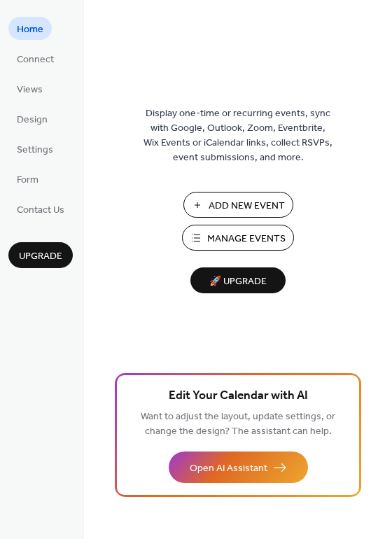 The image size is (392, 539). Describe the element at coordinates (41, 255) in the screenshot. I see `button: Upgrade` at that location.